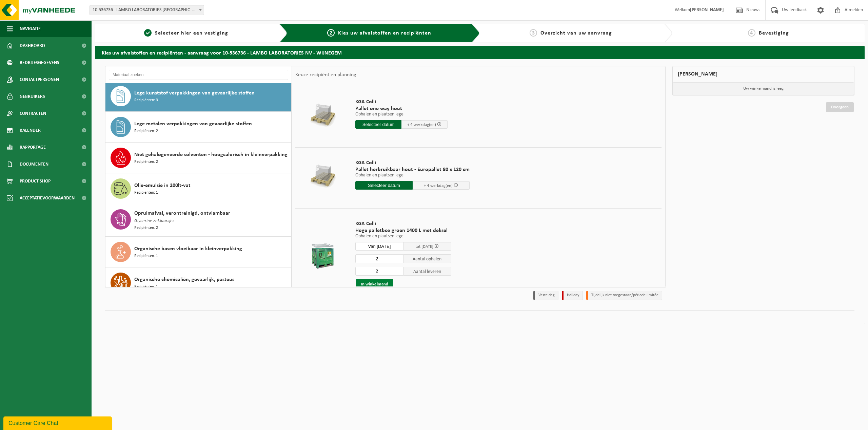  Describe the element at coordinates (186, 33) in the screenshot. I see `a: 1Selecteer hier een vestiging` at that location.